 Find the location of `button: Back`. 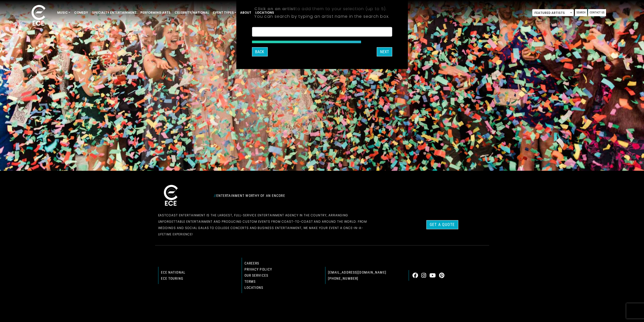

button: Back is located at coordinates (260, 52).